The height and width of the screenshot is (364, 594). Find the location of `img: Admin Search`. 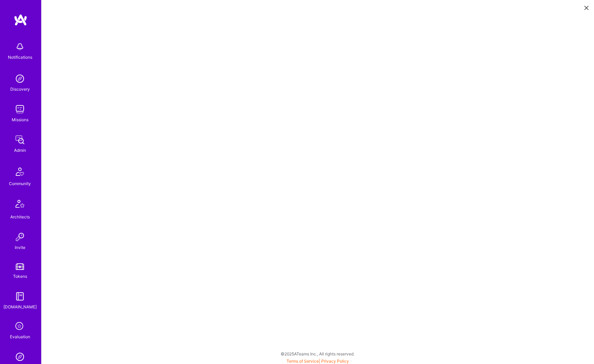

img: Admin Search is located at coordinates (20, 357).